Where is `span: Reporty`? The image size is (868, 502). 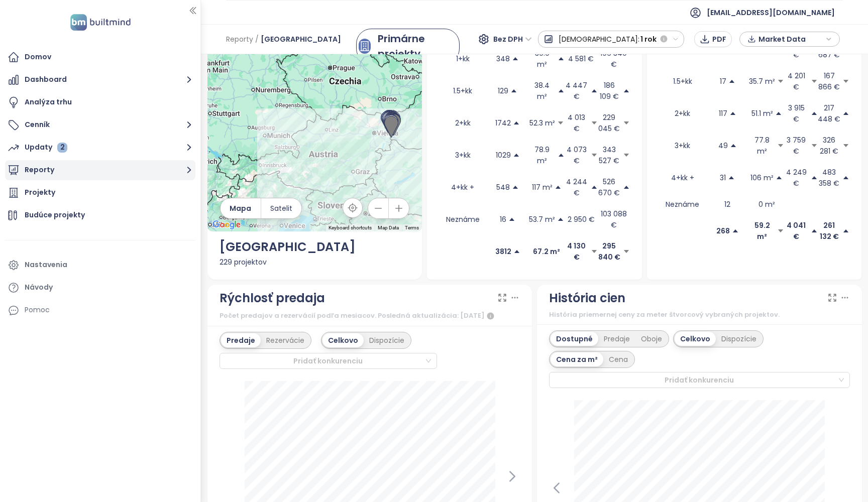 span: Reporty is located at coordinates (240, 39).